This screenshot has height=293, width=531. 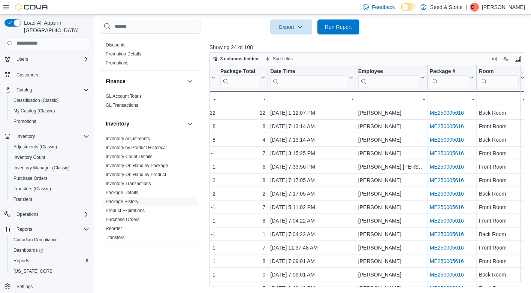 What do you see at coordinates (150, 189) in the screenshot?
I see `div: Inventory` at bounding box center [150, 189].